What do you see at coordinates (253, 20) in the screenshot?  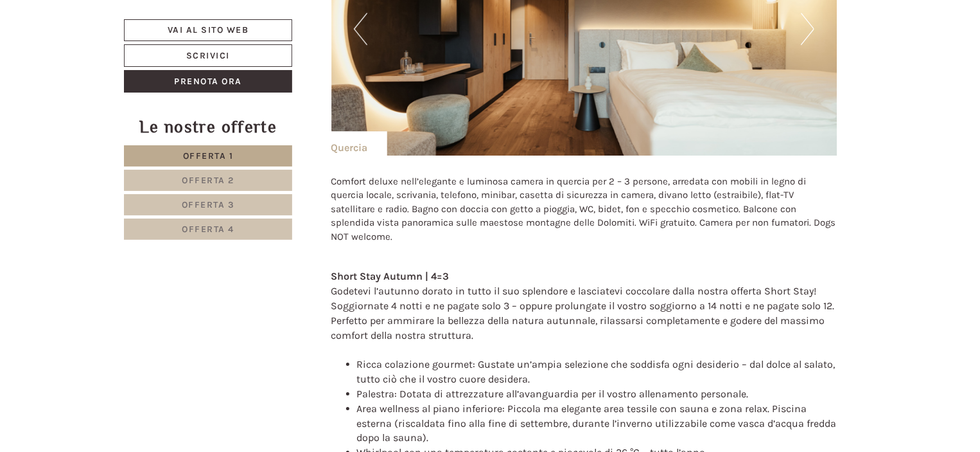 I see `div: lunedì` at bounding box center [253, 20].